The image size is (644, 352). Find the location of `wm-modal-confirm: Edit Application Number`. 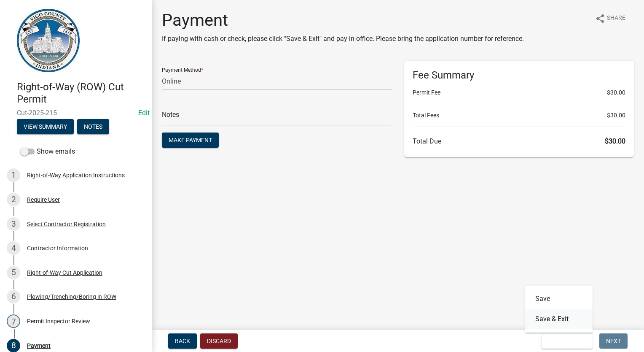

wm-modal-confirm: Edit Application Number is located at coordinates (144, 113).